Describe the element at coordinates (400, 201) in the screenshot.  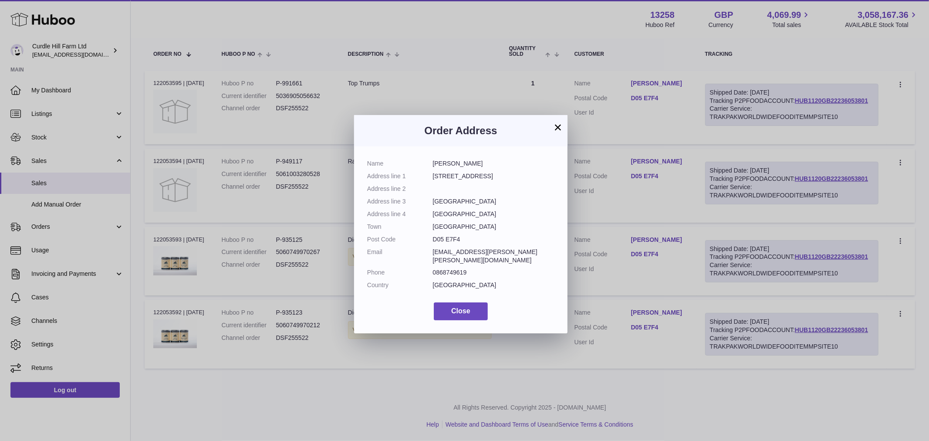
I see `dt: Address line 3` at that location.